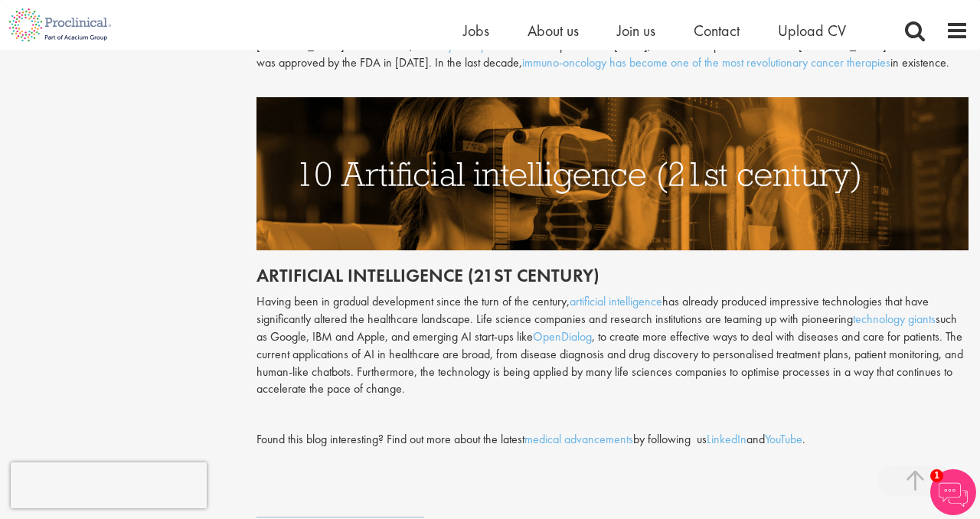 The height and width of the screenshot is (519, 980). What do you see at coordinates (812, 31) in the screenshot?
I see `a: Upload CV` at bounding box center [812, 31].